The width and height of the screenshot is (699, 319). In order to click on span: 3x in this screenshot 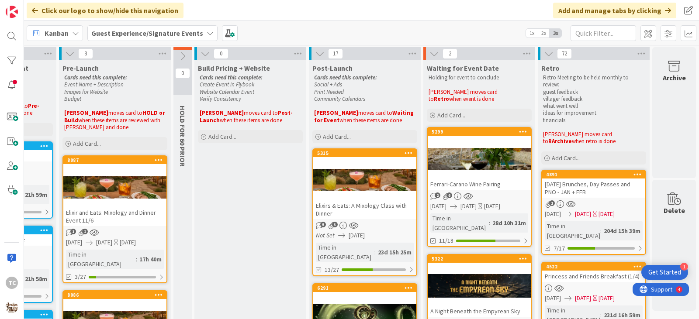, I will do `click(555, 33)`.